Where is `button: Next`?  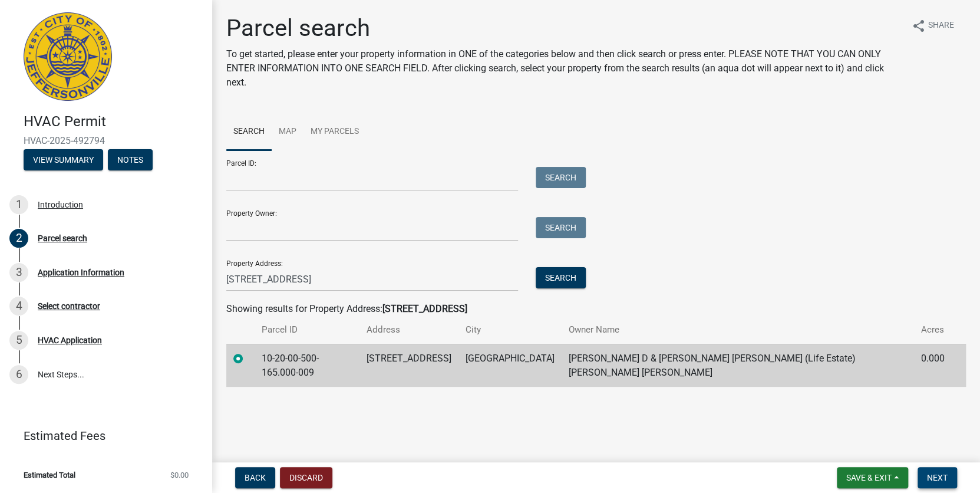
button: Next is located at coordinates (937, 478).